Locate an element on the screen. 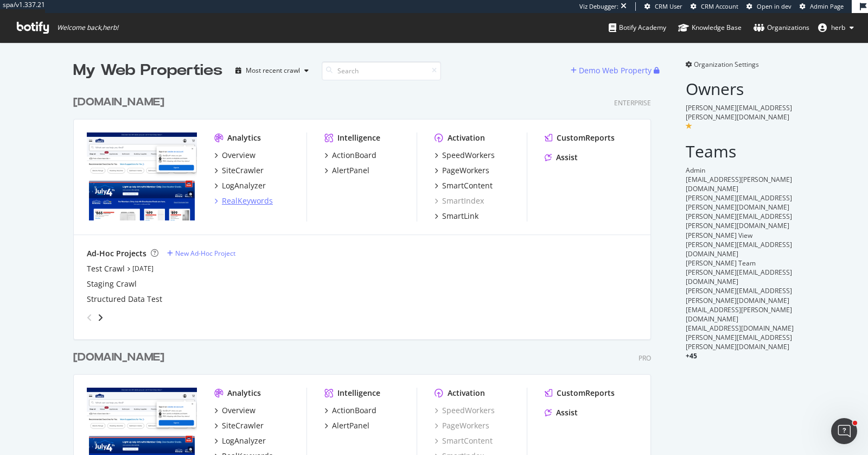 Image resolution: width=868 pixels, height=455 pixels. div: Analytics is located at coordinates (244, 393).